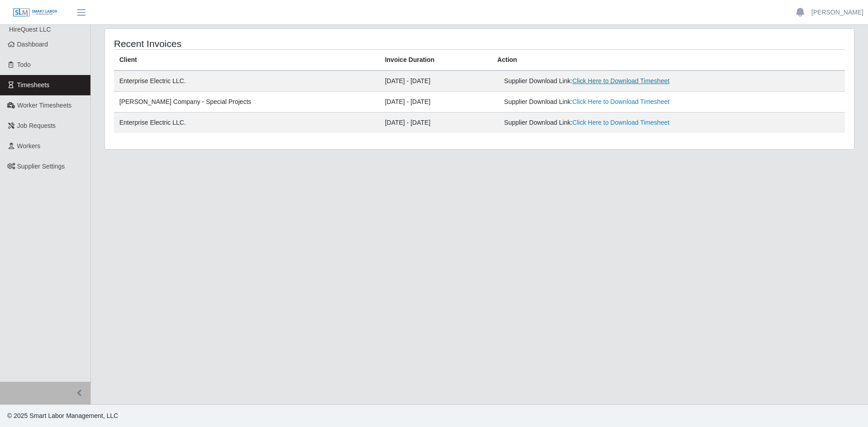 Image resolution: width=868 pixels, height=427 pixels. I want to click on th: Invoice Duration, so click(435, 60).